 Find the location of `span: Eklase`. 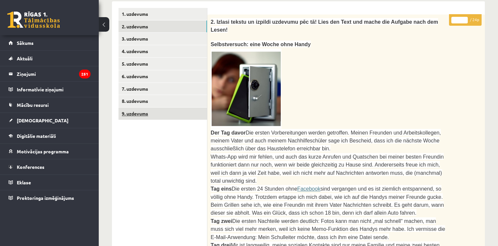

span: Eklase is located at coordinates (24, 182).